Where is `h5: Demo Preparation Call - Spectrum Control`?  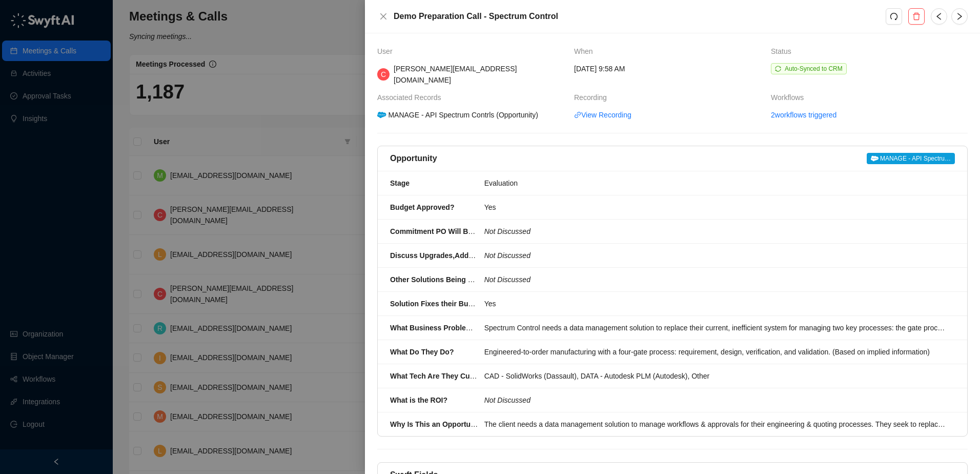 h5: Demo Preparation Call - Spectrum Control is located at coordinates (640, 17).